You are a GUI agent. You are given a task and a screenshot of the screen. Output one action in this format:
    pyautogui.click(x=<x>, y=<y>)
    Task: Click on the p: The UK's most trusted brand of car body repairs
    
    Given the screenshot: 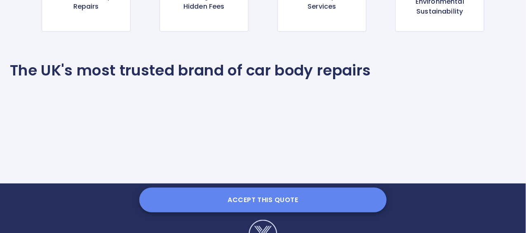 What is the action you would take?
    pyautogui.click(x=190, y=70)
    